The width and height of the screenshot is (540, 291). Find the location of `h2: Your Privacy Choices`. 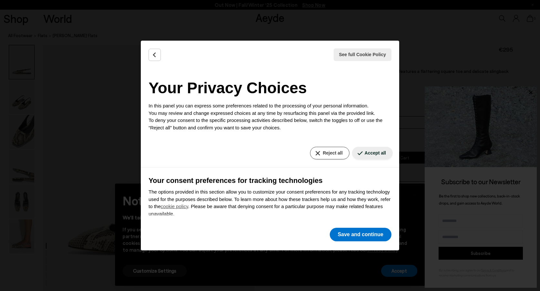

h2: Your Privacy Choices is located at coordinates (270, 88).